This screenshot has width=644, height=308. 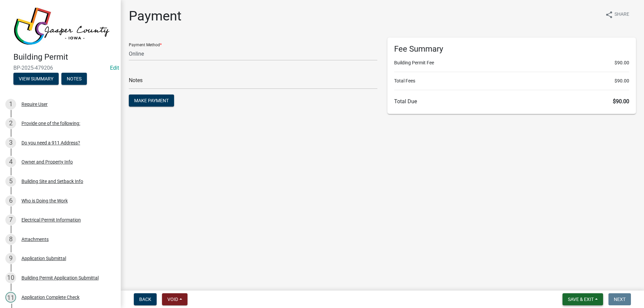 What do you see at coordinates (617, 15) in the screenshot?
I see `button: shareShare` at bounding box center [617, 15].